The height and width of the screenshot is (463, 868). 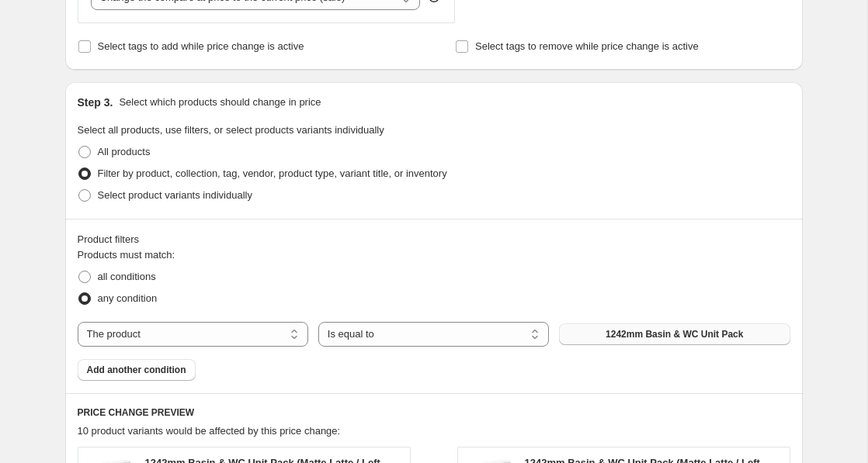 I want to click on span: 10 product variants would be affected by this price change:, so click(x=209, y=430).